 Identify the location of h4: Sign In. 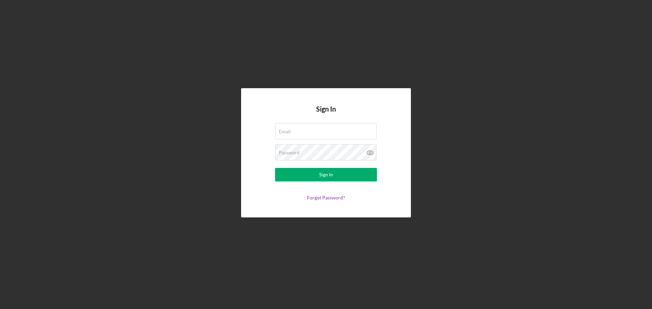
(326, 114).